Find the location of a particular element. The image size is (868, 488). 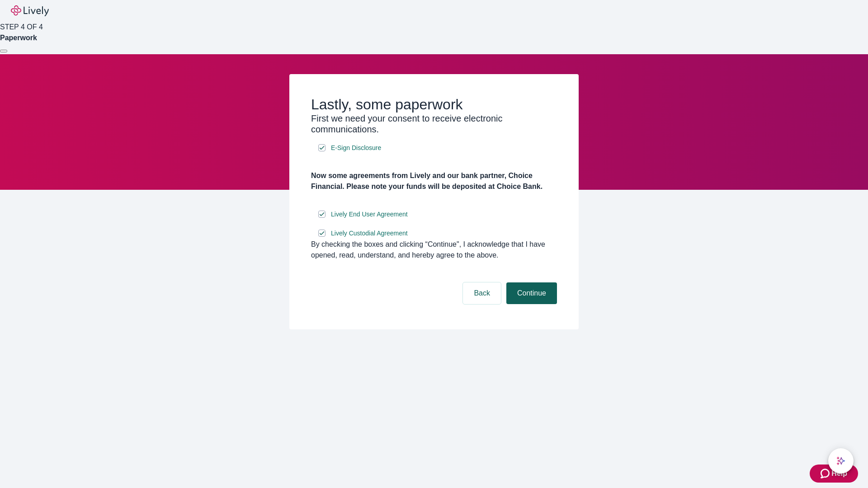

h3: First we need your consent to receive electronic communications. is located at coordinates (434, 124).